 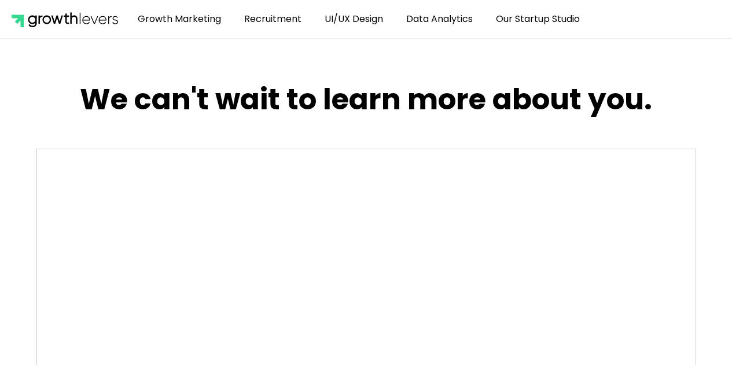 I want to click on a: Our Startup Studio, so click(x=538, y=19).